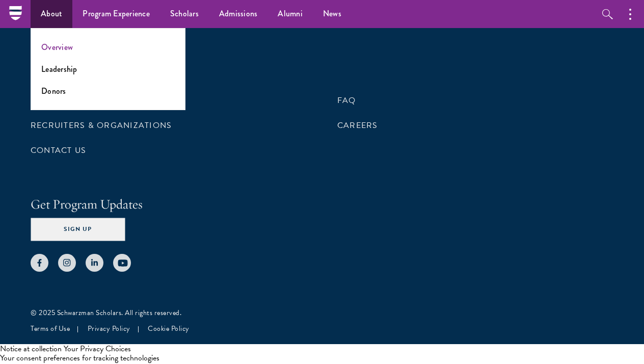 Image resolution: width=644 pixels, height=364 pixels. What do you see at coordinates (101, 125) in the screenshot?
I see `a: Recruiters & Organizations` at bounding box center [101, 125].